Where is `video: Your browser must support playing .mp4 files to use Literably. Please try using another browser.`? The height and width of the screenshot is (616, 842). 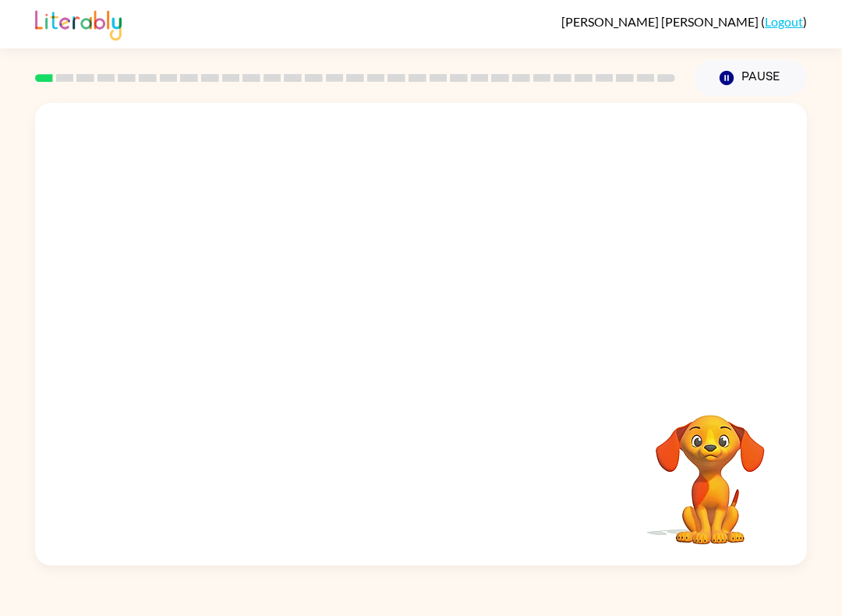 video: Your browser must support playing .mp4 files to use Literably. Please try using another browser. is located at coordinates (710, 468).